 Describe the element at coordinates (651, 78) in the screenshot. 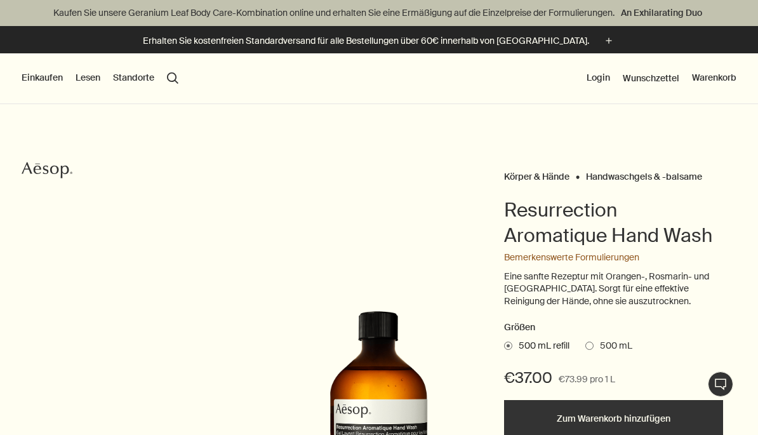

I see `a: Wunschzettel` at that location.